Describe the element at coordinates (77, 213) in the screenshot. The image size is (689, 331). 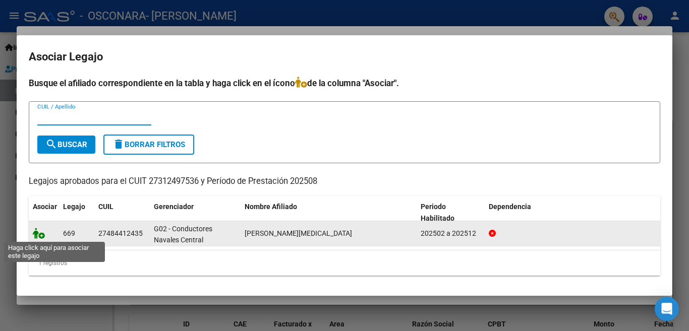
I see `datatable-header-cell: Legajo` at that location.